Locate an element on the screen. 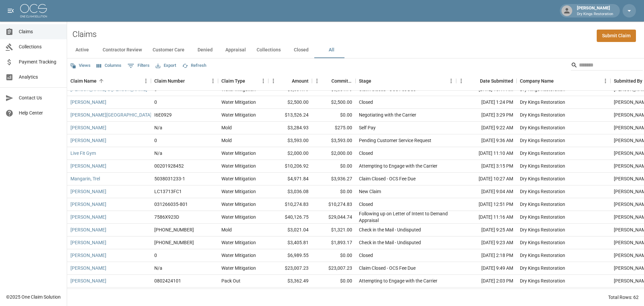  div: $3,284.93 is located at coordinates (290, 128).